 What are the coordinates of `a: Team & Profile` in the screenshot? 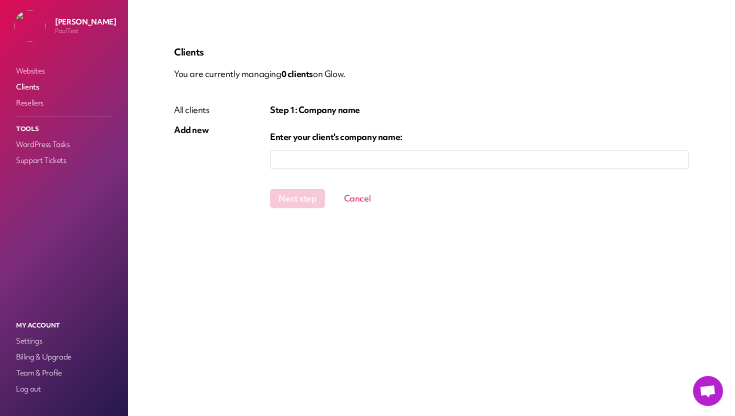 It's located at (64, 373).